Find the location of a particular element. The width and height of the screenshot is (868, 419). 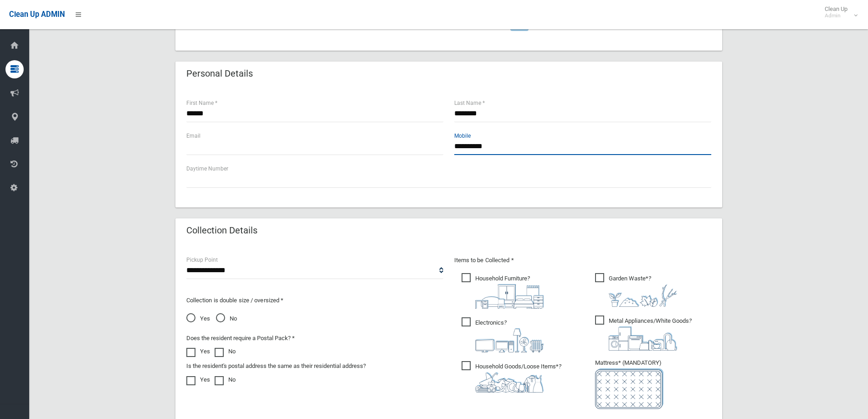

span: Mattress* (MANDATORY) is located at coordinates (654, 384).